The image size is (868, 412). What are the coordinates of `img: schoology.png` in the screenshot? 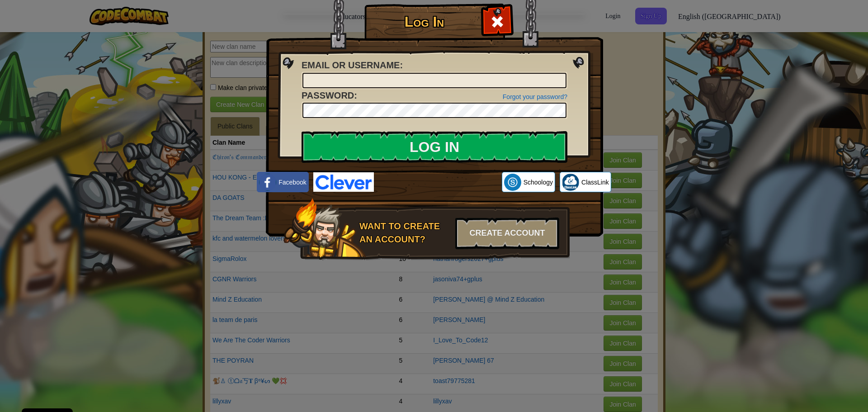 It's located at (512, 182).